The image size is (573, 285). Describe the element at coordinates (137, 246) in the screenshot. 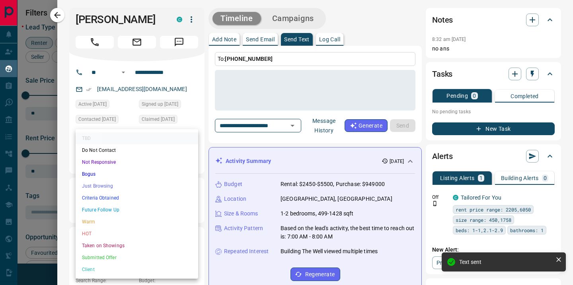

I see `li: Taken on Showings` at that location.